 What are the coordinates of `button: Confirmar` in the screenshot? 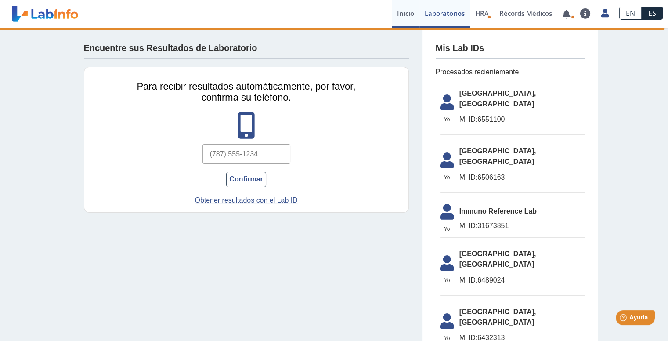 It's located at (246, 179).